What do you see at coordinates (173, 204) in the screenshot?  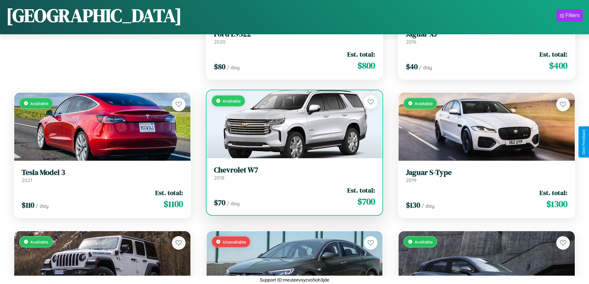 I see `span: $ 1100` at bounding box center [173, 204].